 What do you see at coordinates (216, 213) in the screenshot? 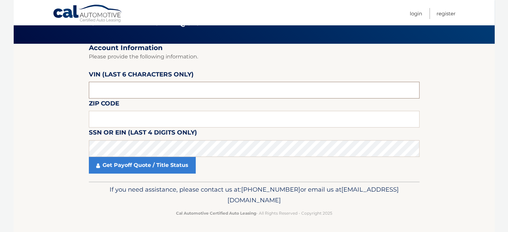
I see `strong: Cal Automotive Certified Auto Leasing` at bounding box center [216, 213].